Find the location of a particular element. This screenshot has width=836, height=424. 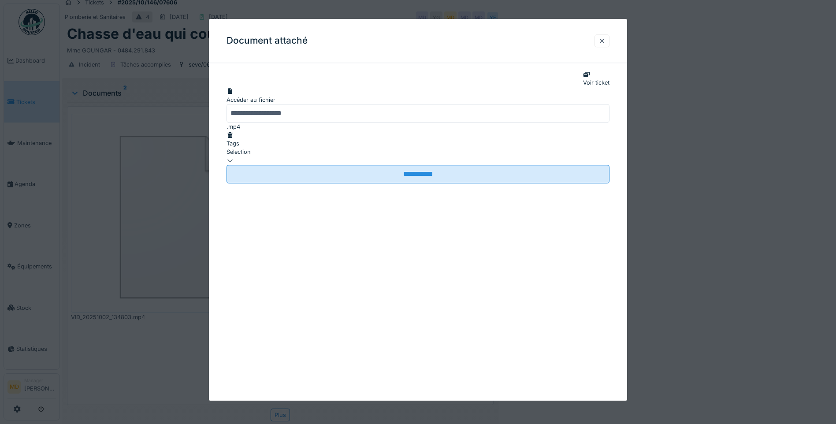

div: Accéder au fichier is located at coordinates (418, 100).